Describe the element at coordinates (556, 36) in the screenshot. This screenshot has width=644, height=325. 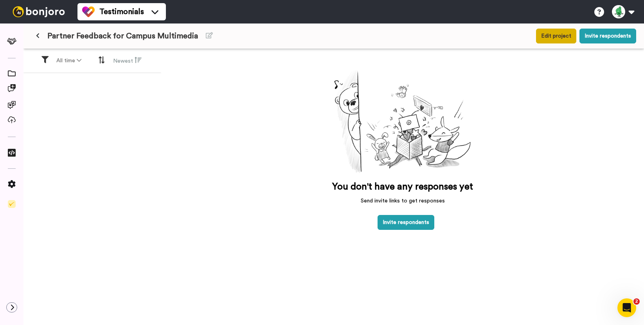
I see `a: Edit project` at that location.